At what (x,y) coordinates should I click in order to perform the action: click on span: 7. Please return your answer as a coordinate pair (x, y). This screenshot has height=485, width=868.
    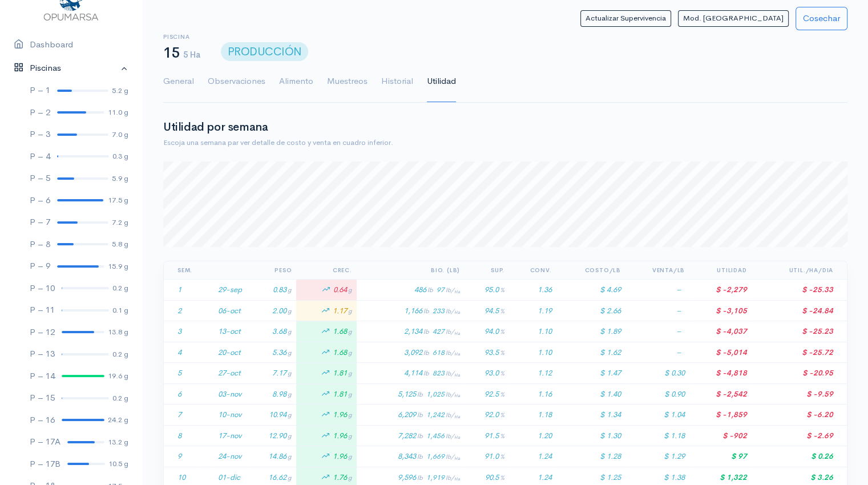
    Looking at the image, I should click on (179, 414).